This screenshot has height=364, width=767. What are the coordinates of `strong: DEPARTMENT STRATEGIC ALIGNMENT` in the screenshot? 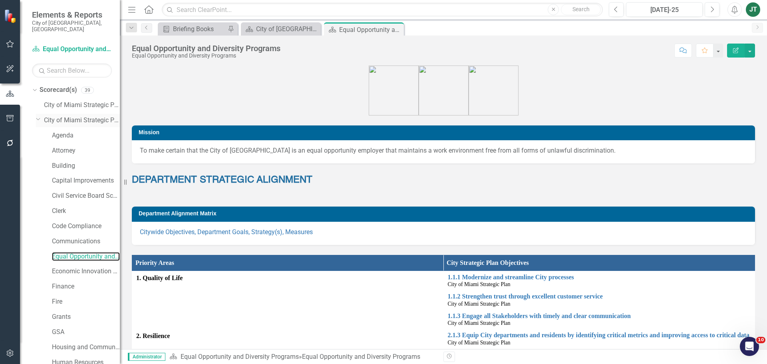 It's located at (222, 180).